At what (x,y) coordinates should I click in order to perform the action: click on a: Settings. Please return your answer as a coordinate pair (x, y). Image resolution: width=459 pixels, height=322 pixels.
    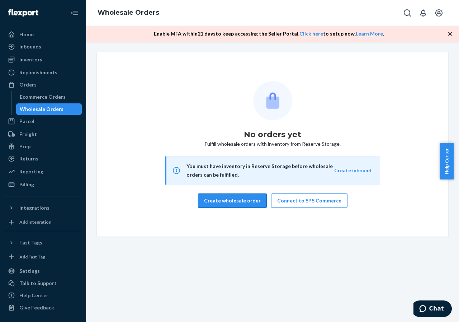
    Looking at the image, I should click on (43, 271).